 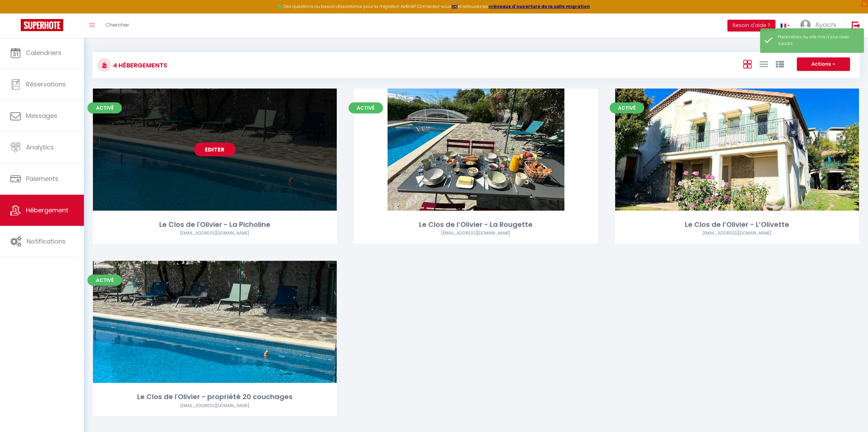 I want to click on strong: créneaux d'ouverture de la salle migration, so click(x=539, y=6).